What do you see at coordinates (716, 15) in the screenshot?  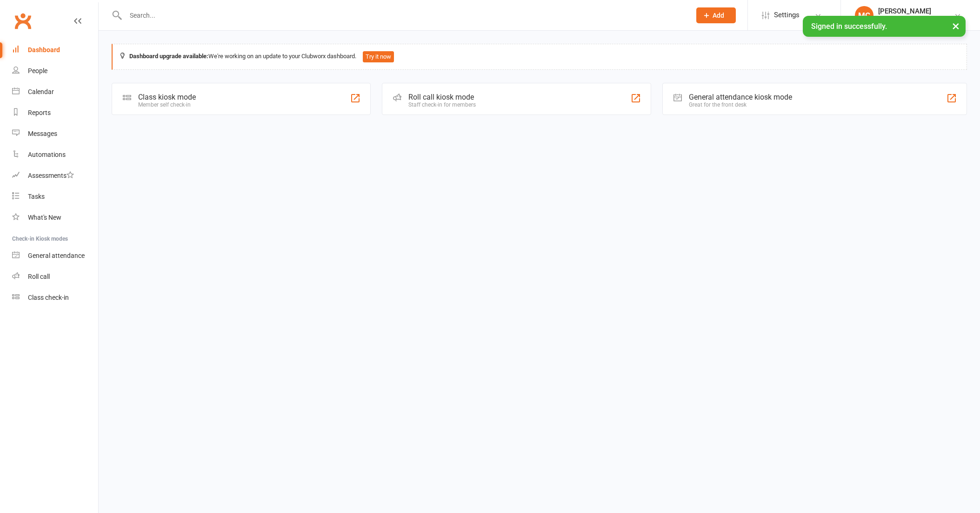 I see `button: Add` at bounding box center [716, 15].